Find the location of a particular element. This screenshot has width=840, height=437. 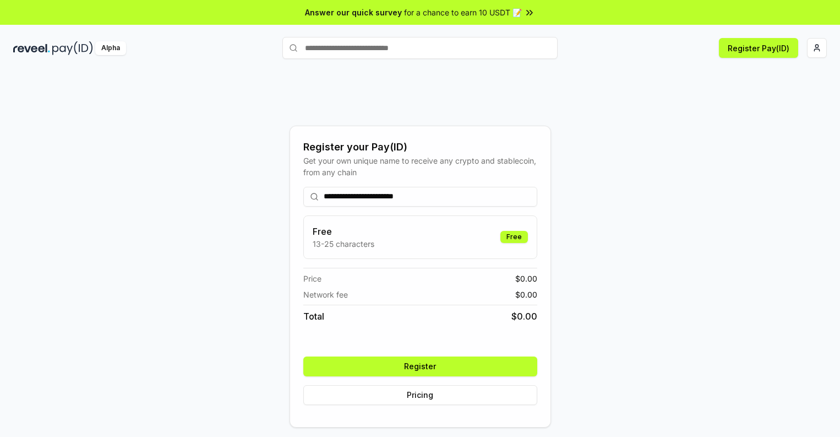

div: Get your own unique name to receive any crypto and stablecoin, from any chain is located at coordinates (420, 166).